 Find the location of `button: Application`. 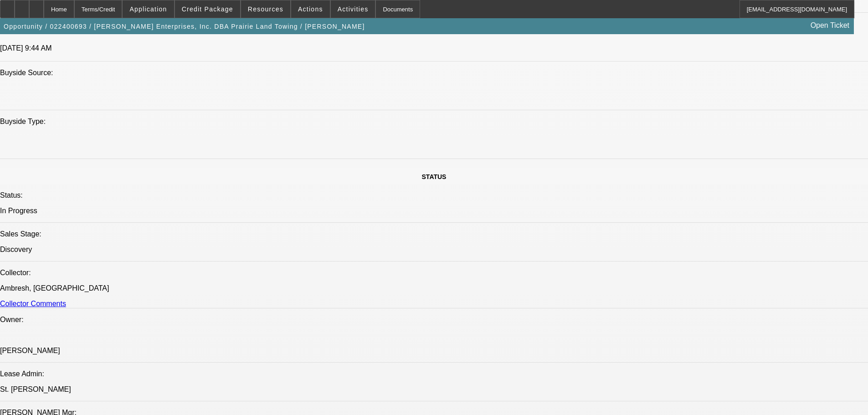

button: Application is located at coordinates (149, 9).